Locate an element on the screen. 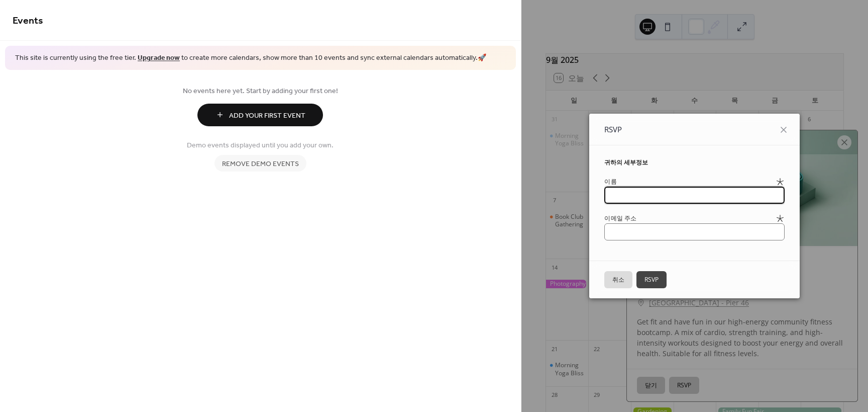  a: Add Your First Event is located at coordinates (260, 115).